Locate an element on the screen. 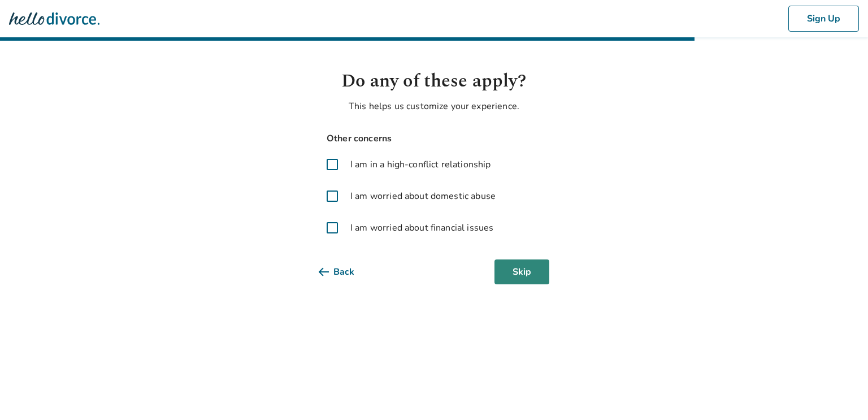  button: Skip is located at coordinates (521, 272).